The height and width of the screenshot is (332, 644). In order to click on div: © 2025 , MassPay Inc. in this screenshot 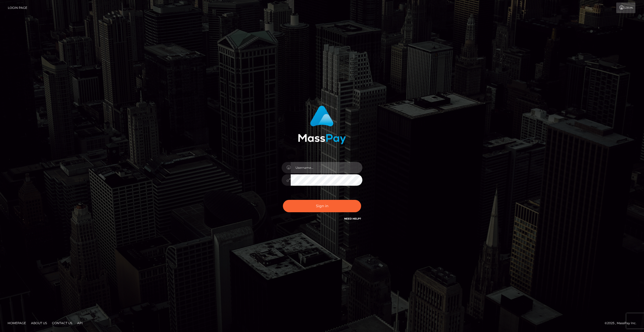, I will do `click(622, 323)`.